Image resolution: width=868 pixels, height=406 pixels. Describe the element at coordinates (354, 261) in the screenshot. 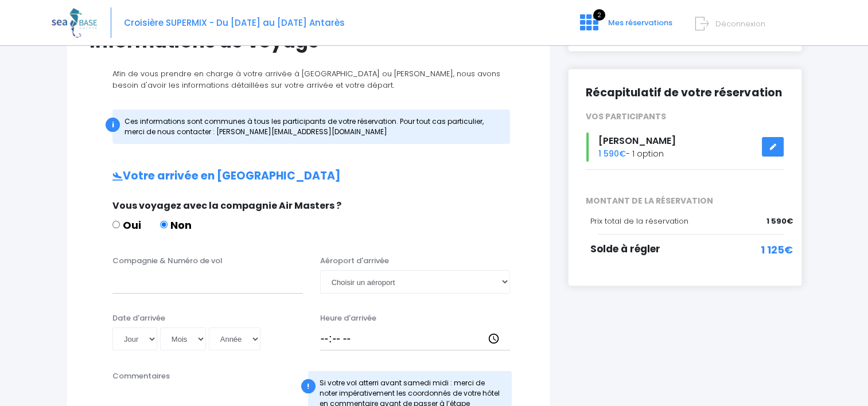

I see `label: Aéroport d'arrivée` at that location.